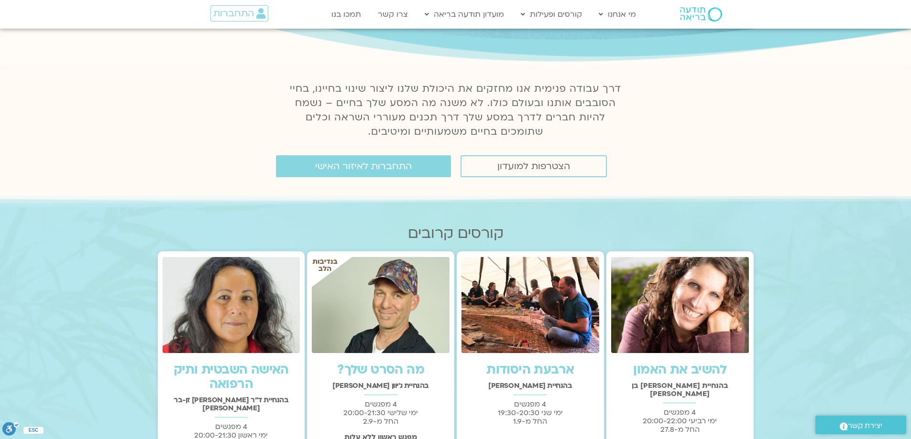  I want to click on p: 4 מפגשים ימי שלישי 20:00-21:30, so click(380, 413).